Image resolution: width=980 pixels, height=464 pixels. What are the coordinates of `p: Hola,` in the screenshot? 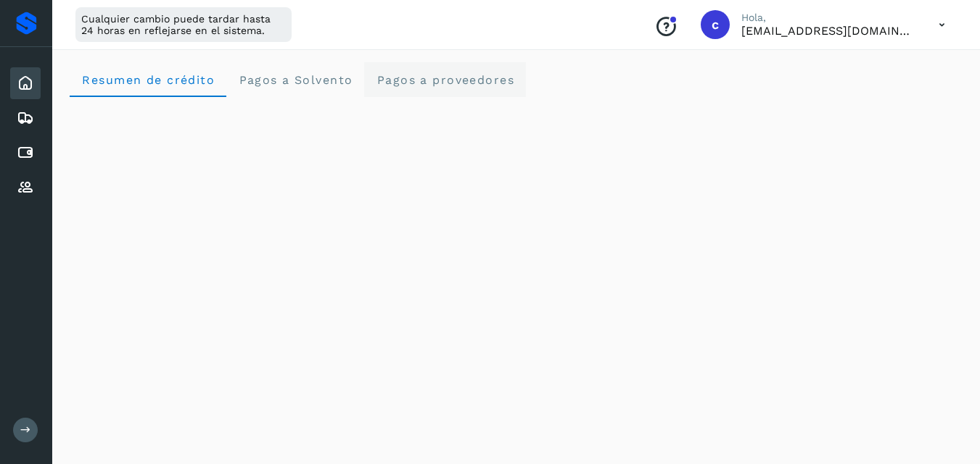 It's located at (828, 17).